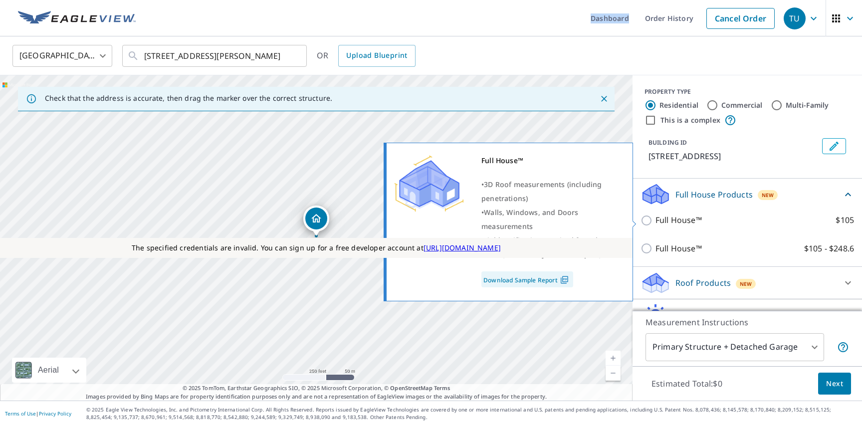  I want to click on span: Next, so click(835, 384).